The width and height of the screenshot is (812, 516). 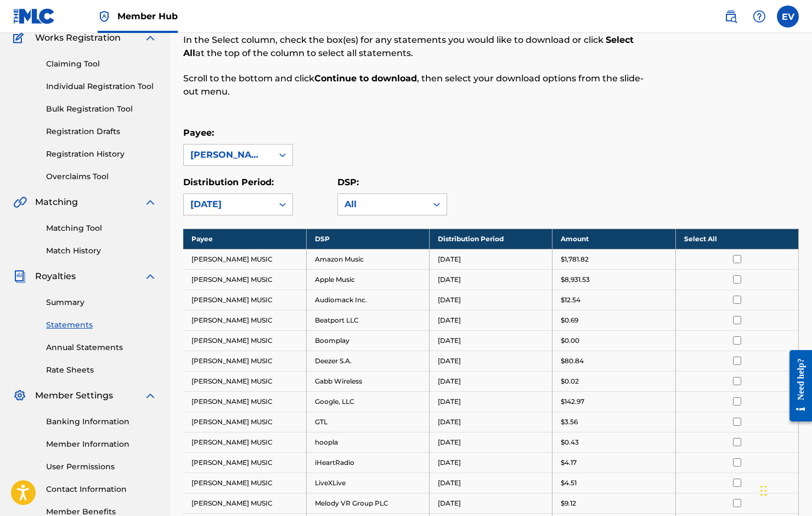 I want to click on p: $4.51, so click(x=568, y=483).